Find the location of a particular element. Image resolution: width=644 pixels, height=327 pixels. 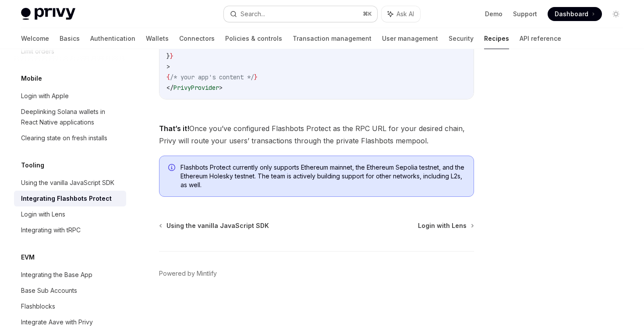

span: Dashboard is located at coordinates (571, 14).